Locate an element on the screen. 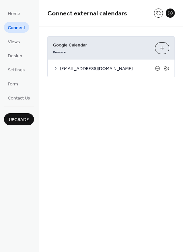  span: Home is located at coordinates (14, 14).